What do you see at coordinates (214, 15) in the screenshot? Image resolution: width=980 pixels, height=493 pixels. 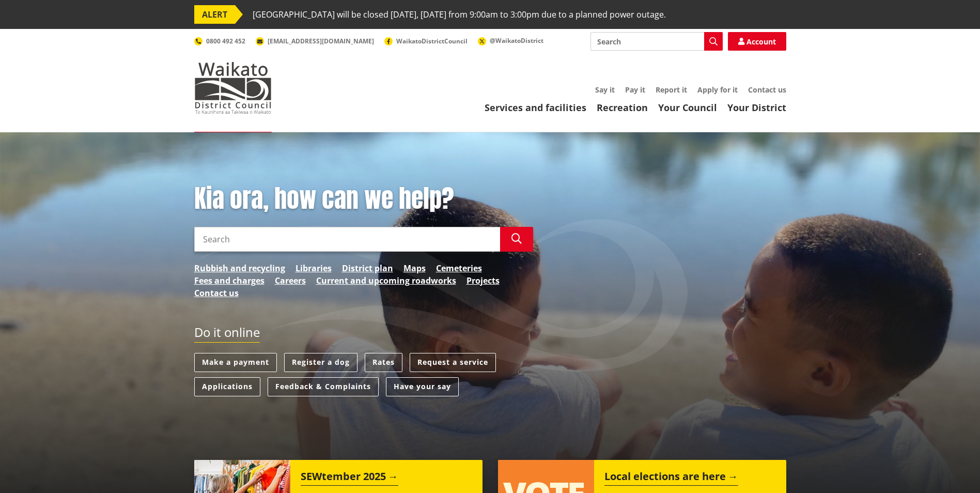 I see `span: ALERT` at bounding box center [214, 15].